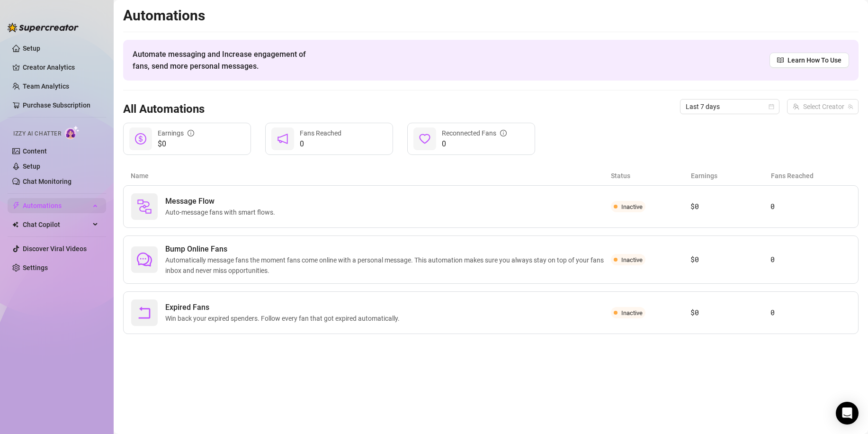 This screenshot has height=434, width=868. What do you see at coordinates (16, 205) in the screenshot?
I see `span: thunderbolt` at bounding box center [16, 205].